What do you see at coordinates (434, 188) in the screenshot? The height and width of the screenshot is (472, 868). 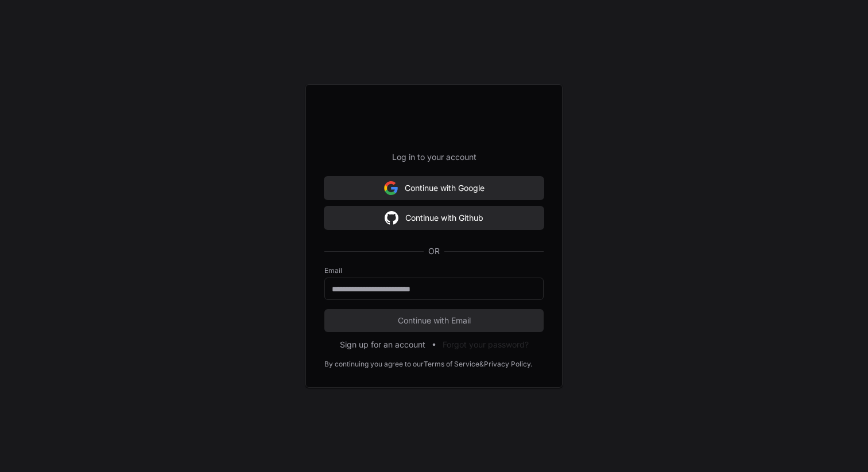 I see `button: Continue with Google` at bounding box center [434, 188].